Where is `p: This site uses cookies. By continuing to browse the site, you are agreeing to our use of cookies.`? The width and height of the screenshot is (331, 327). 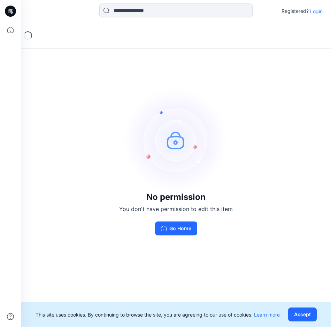 p: This site uses cookies. By continuing to browse the site, you are agreeing to our use of cookies. is located at coordinates (157, 315).